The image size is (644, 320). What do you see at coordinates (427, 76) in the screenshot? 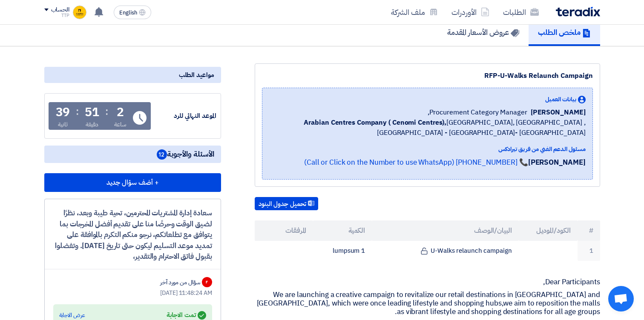
I see `div: RFP-U-Walks Relaunch Campaign` at bounding box center [427, 76].